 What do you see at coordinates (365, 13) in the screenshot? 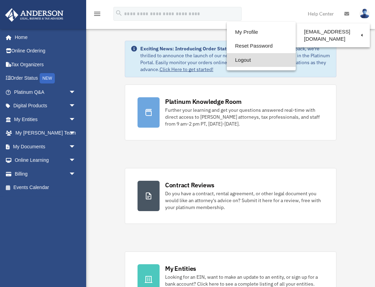
I see `img: User Pic` at bounding box center [365, 13].